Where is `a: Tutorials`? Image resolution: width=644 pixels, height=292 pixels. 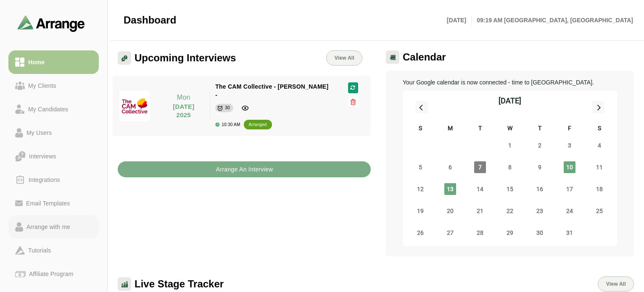 a: Tutorials is located at coordinates (54, 251).